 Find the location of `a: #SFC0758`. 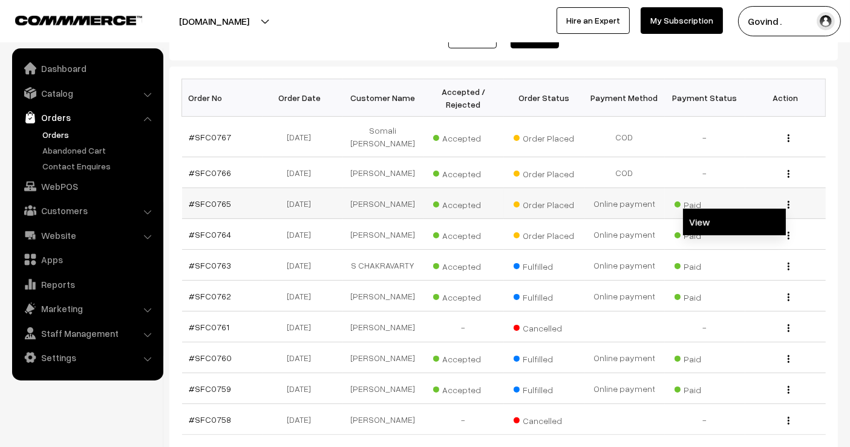

a: #SFC0758 is located at coordinates (211, 419).